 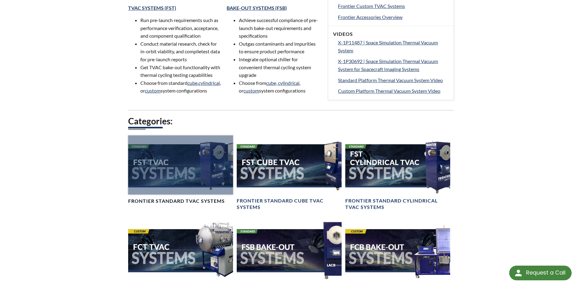 What do you see at coordinates (371, 6) in the screenshot?
I see `span: Frontier Custom TVAC Systems` at bounding box center [371, 6].